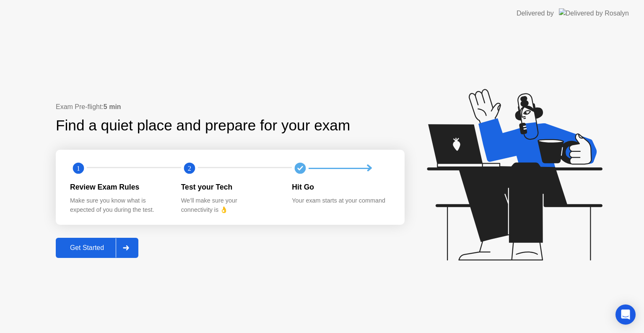  I want to click on text: 1, so click(78, 168).